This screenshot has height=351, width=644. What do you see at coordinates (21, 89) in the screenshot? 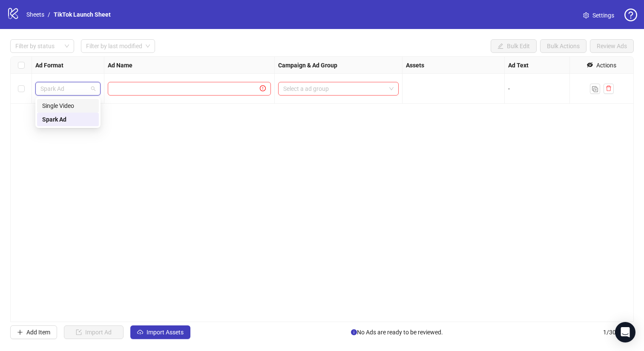
I see `div: Select row 1` at bounding box center [21, 89].